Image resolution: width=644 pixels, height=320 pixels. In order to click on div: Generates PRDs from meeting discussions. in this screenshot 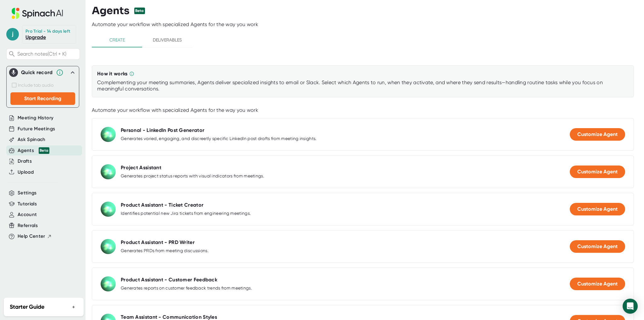, I will do `click(164, 251)`.